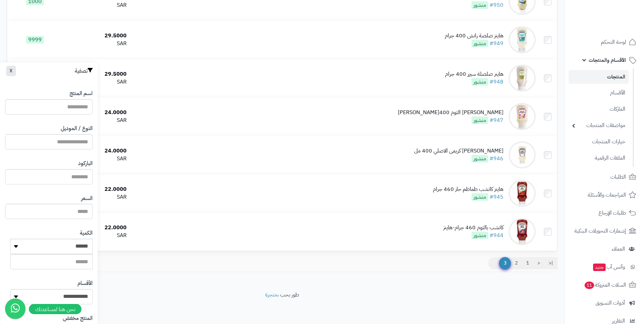 Image resolution: width=644 pixels, height=324 pixels. What do you see at coordinates (496, 197) in the screenshot?
I see `a: #945` at bounding box center [496, 197].